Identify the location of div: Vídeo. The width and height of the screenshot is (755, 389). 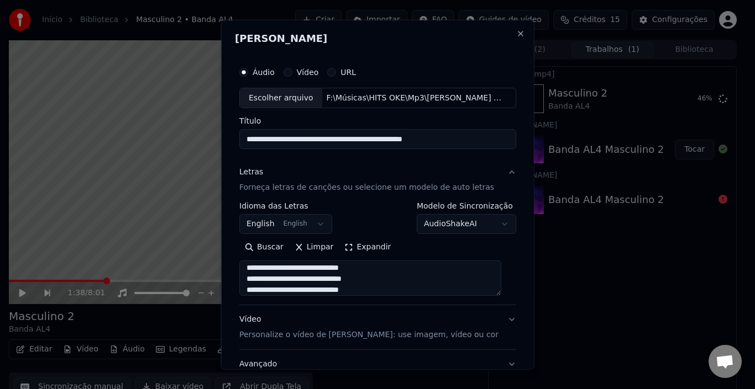
(368, 328).